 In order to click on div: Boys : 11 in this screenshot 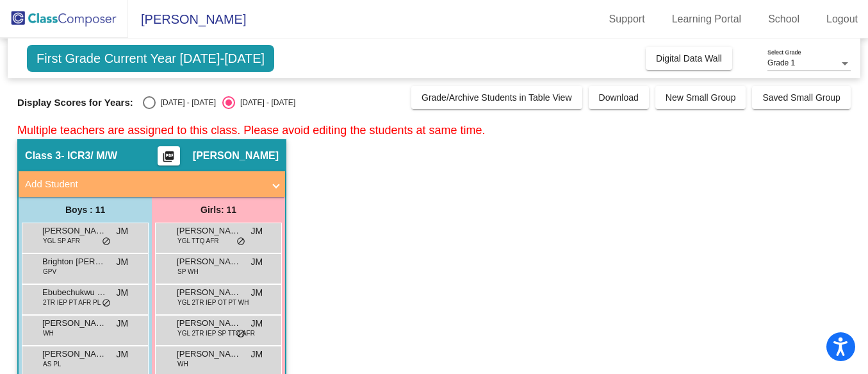, I will do `click(85, 210)`.